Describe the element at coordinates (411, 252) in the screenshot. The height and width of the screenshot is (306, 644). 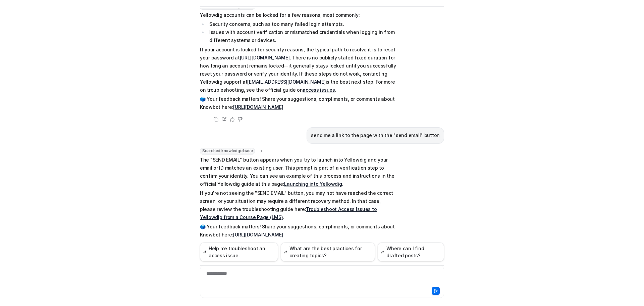
I see `button: Where can I find drafted posts?` at that location.